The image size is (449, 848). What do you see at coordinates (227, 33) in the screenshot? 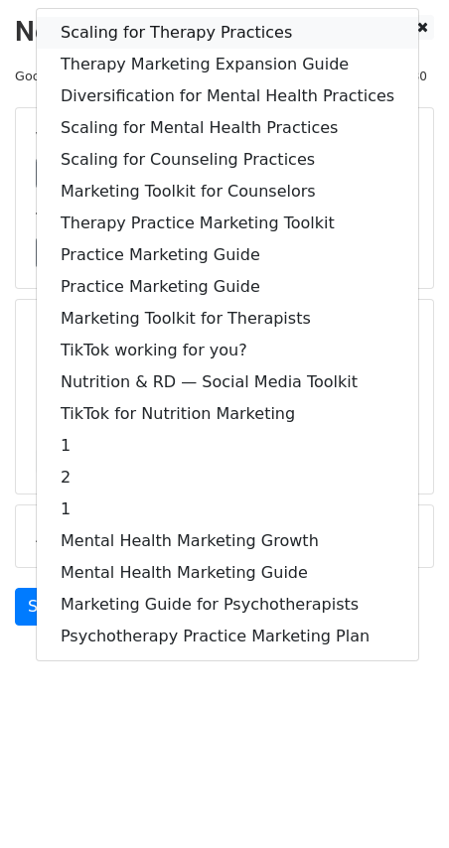
I see `a: Scaling for Therapy Practices` at bounding box center [227, 33].